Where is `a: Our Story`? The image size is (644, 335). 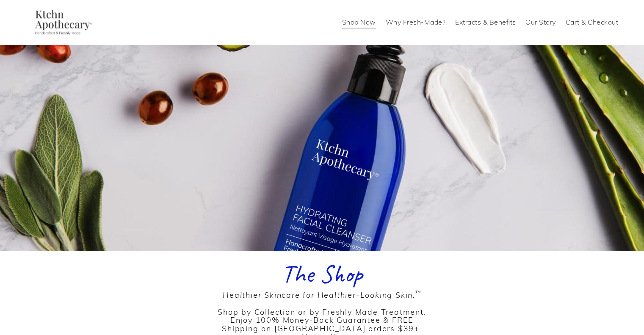
a: Our Story is located at coordinates (541, 22).